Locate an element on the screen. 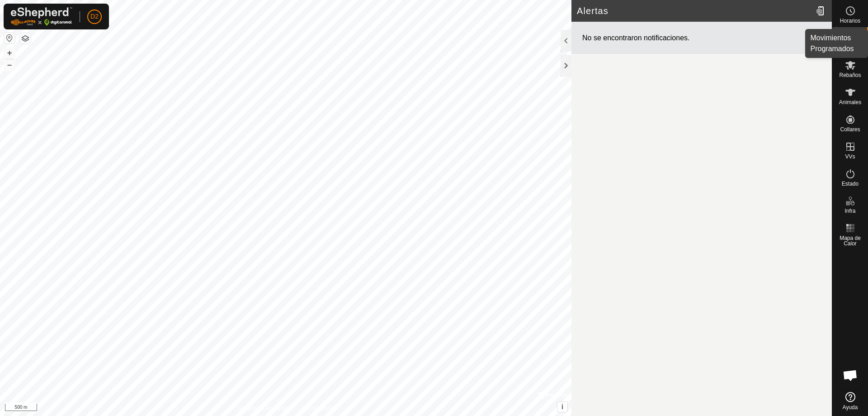  span: Horarios is located at coordinates (850, 21).